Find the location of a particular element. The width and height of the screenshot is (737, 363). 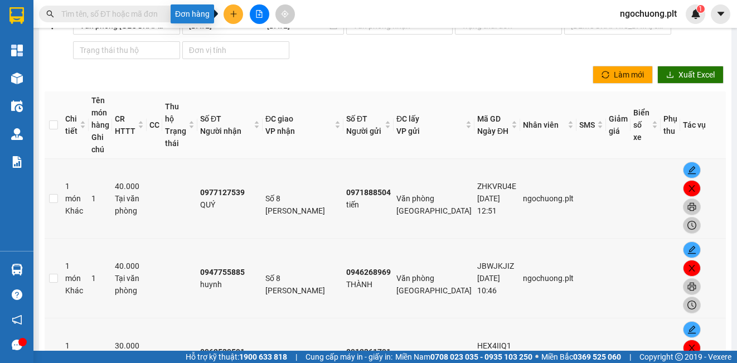

span: 30.000 is located at coordinates (127, 346).